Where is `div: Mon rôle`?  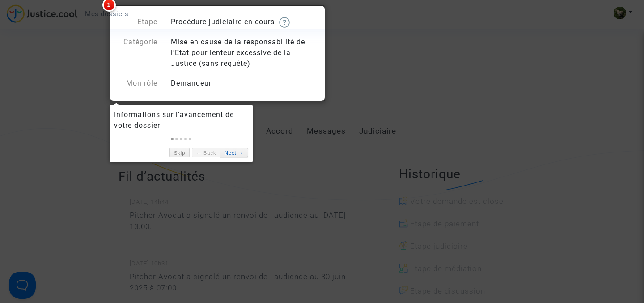 div: Mon rôle is located at coordinates (138, 84).